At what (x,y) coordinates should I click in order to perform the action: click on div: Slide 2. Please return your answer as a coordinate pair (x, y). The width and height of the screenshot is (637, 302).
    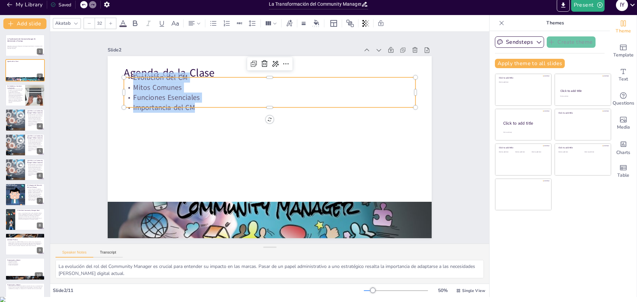
    Looking at the image, I should click on (224, 54).